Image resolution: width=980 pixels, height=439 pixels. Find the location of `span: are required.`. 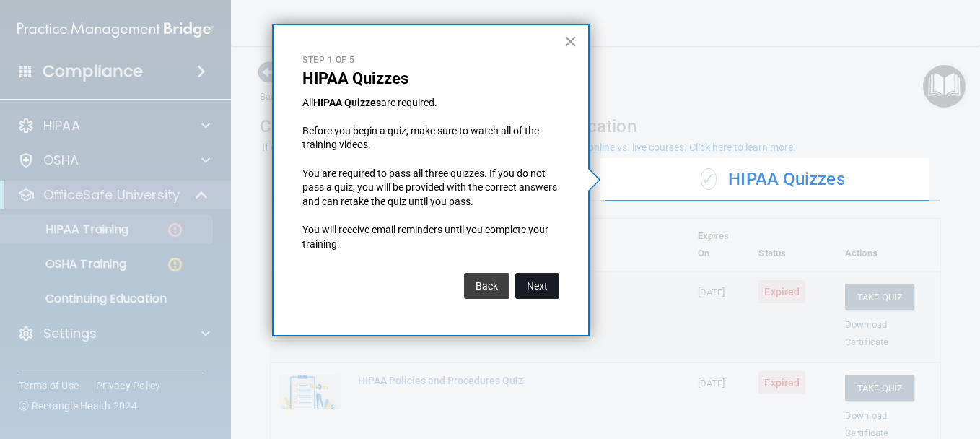

span: are required. is located at coordinates (410, 103).